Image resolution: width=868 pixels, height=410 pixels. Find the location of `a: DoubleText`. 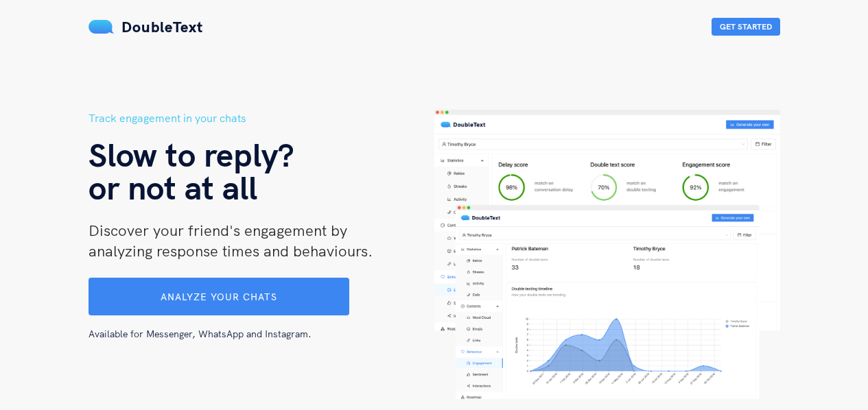

a: DoubleText is located at coordinates (146, 27).